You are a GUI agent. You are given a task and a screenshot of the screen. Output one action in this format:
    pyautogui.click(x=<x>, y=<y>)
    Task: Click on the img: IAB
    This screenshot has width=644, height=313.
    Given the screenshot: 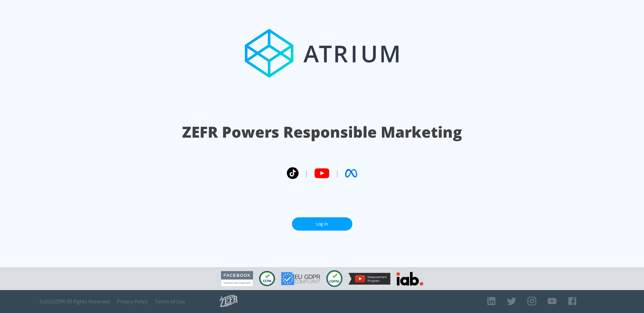 What is the action you would take?
    pyautogui.click(x=410, y=278)
    